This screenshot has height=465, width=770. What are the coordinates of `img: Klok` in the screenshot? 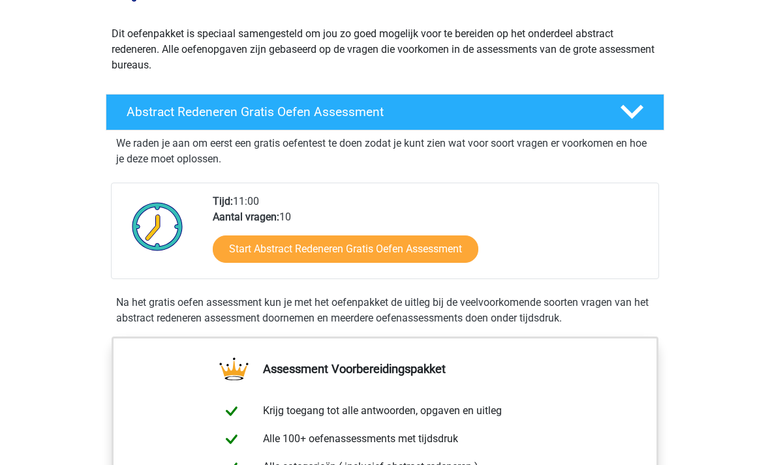 It's located at (157, 227).